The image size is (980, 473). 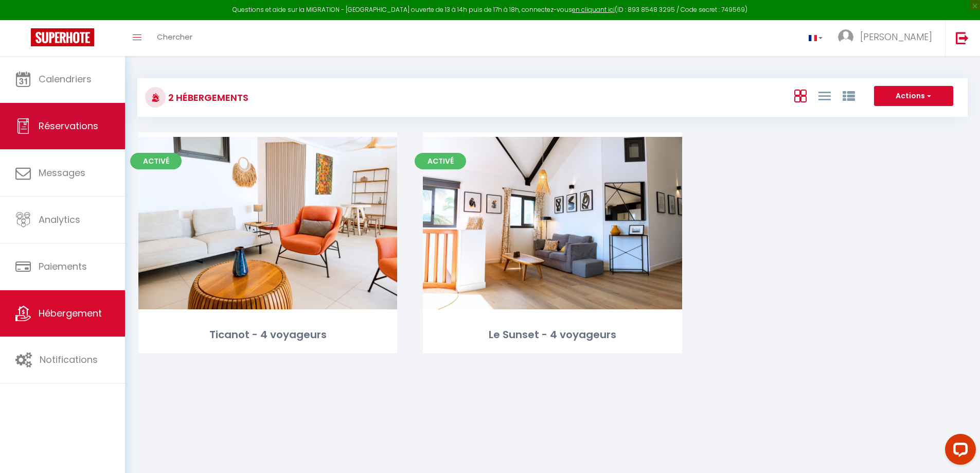 What do you see at coordinates (825, 95) in the screenshot?
I see `a: Vue en Liste` at bounding box center [825, 95].